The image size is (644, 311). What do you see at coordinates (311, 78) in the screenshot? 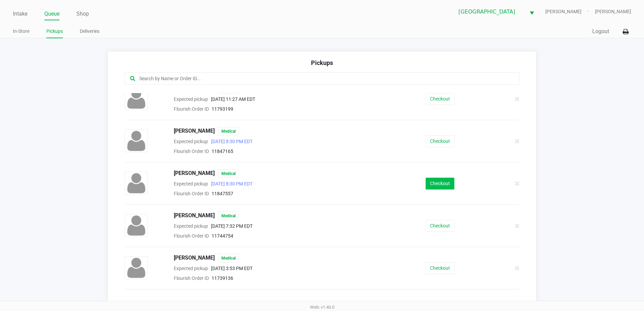
I see `input: Search by Name or Order ID...` at bounding box center [311, 78].